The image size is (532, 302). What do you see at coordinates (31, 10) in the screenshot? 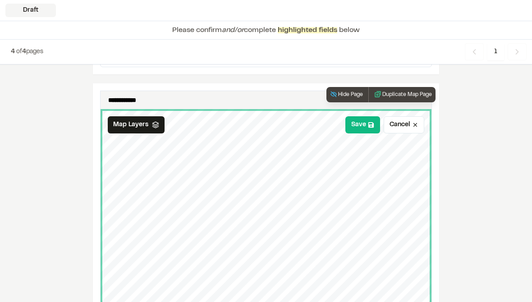
I see `div: Draft` at bounding box center [31, 10].